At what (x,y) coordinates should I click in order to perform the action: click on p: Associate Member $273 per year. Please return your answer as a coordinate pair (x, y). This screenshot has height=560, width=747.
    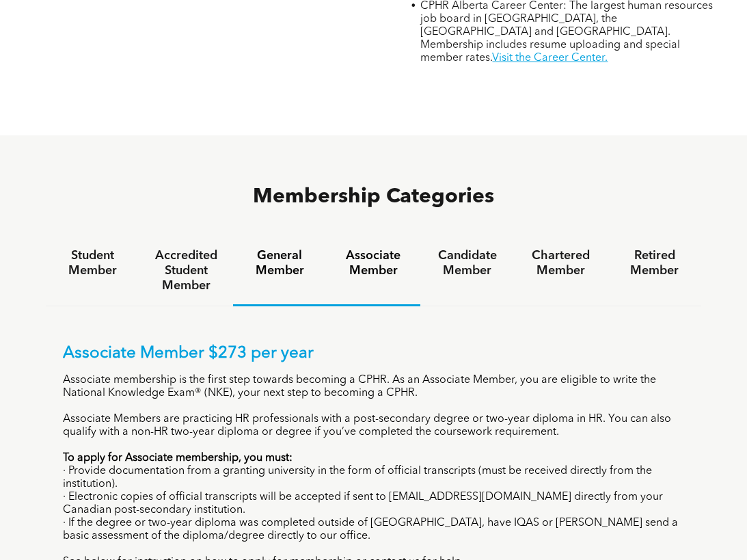
    Looking at the image, I should click on (374, 353).